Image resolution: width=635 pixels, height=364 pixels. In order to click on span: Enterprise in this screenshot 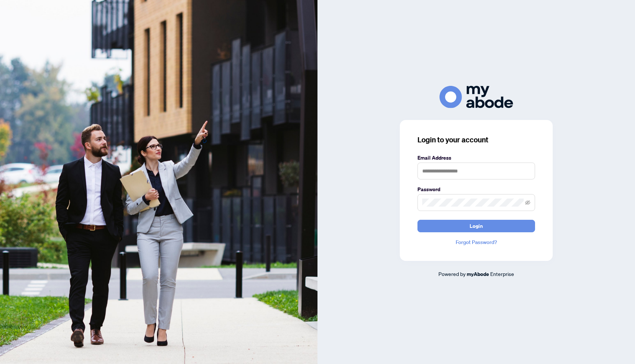, I will do `click(502, 274)`.